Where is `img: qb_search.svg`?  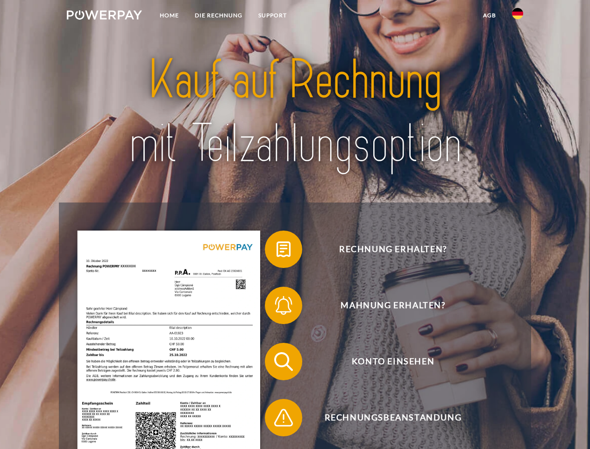
img: qb_search.svg is located at coordinates (284, 361).